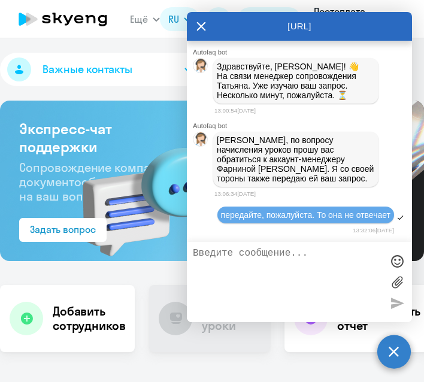 Image resolution: width=424 pixels, height=382 pixels. Describe the element at coordinates (397, 282) in the screenshot. I see `label: Лимит 10 файлов` at that location.